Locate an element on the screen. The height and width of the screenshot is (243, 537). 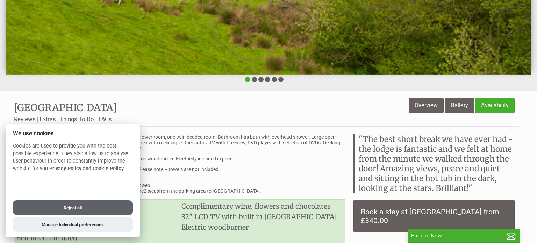
a: Reviews is located at coordinates (25, 119).